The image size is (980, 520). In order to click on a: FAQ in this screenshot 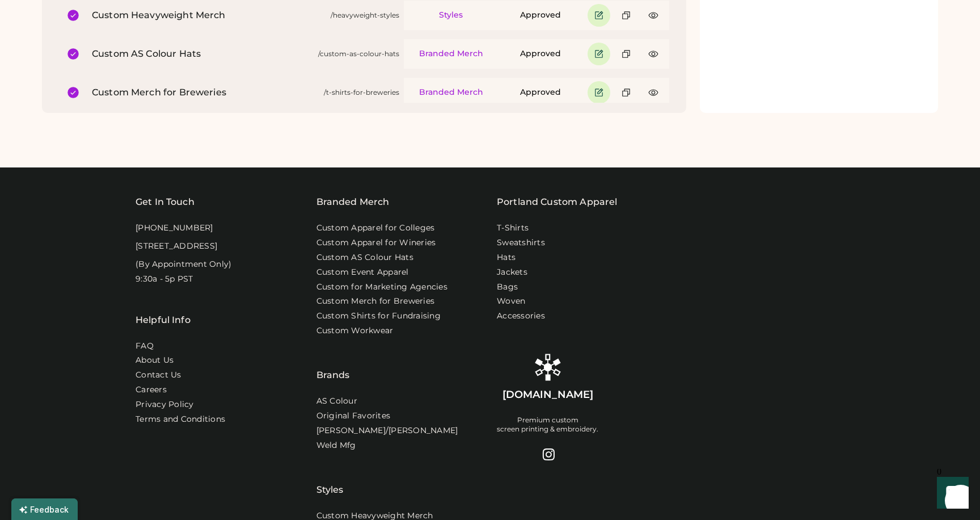, I will do `click(145, 346)`.